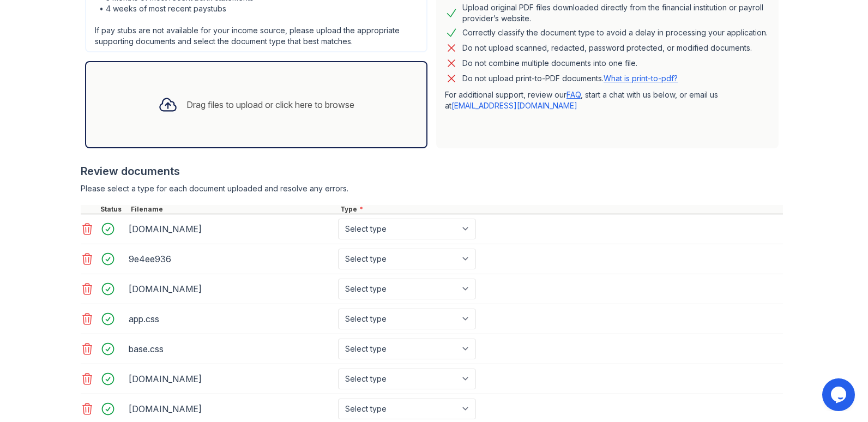 Image resolution: width=868 pixels, height=422 pixels. Describe the element at coordinates (113, 209) in the screenshot. I see `div: Status` at that location.